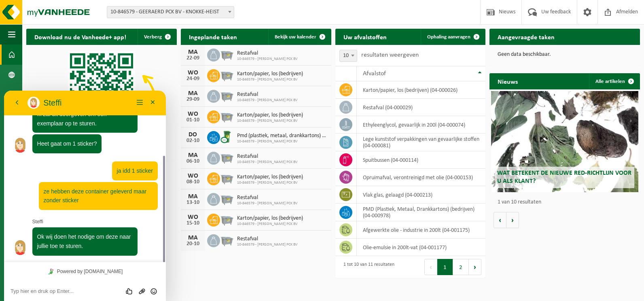 The height and width of the screenshot is (301, 644). What do you see at coordinates (80, 151) in the screenshot?
I see `span: Ok wij doen het nodige om deze naar jullie toe te sturen.` at bounding box center [80, 151].